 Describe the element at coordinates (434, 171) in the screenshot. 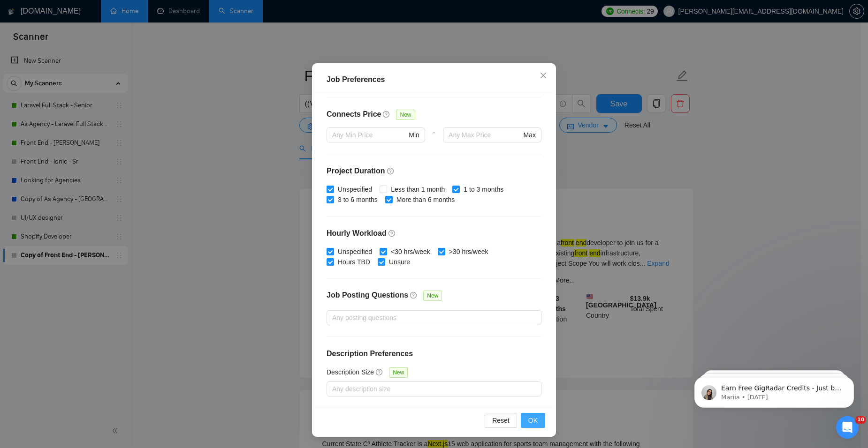

I see `h4: Project Duration` at that location.